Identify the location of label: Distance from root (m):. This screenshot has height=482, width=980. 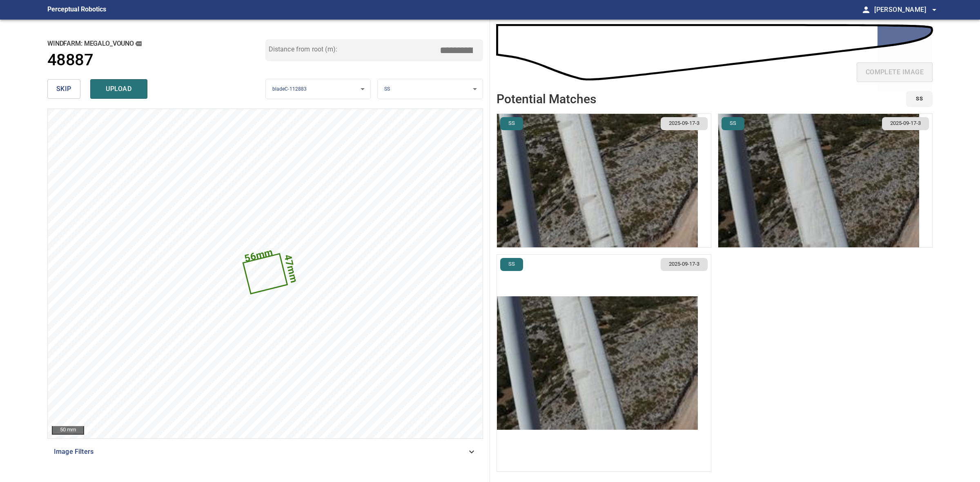
(303, 50).